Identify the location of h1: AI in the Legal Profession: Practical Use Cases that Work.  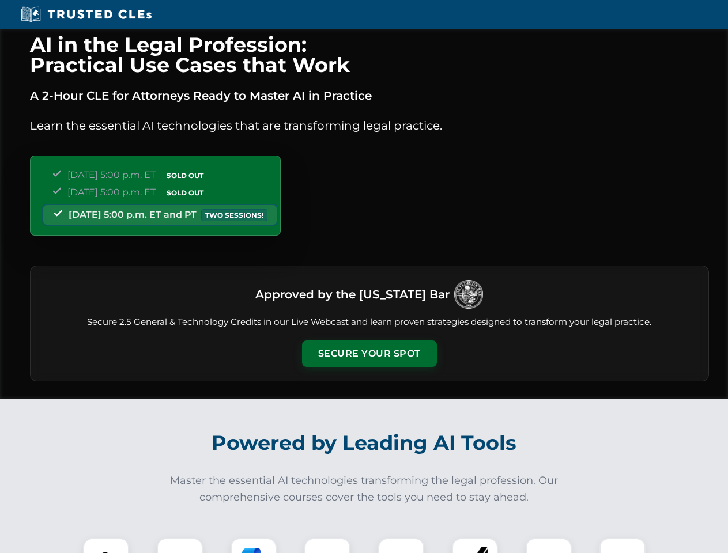
(369, 55).